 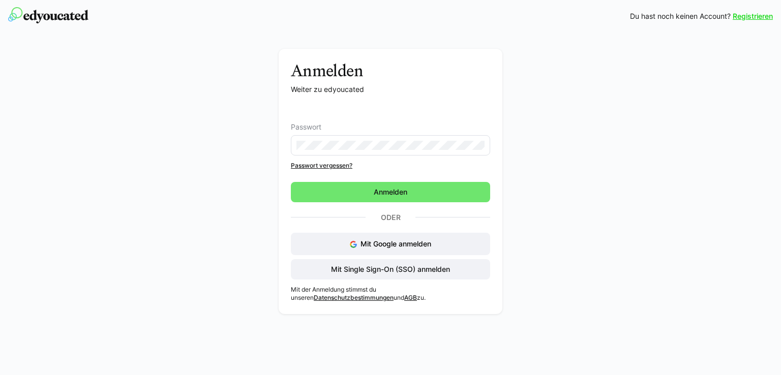 What do you see at coordinates (753, 16) in the screenshot?
I see `a: Registrieren` at bounding box center [753, 16].